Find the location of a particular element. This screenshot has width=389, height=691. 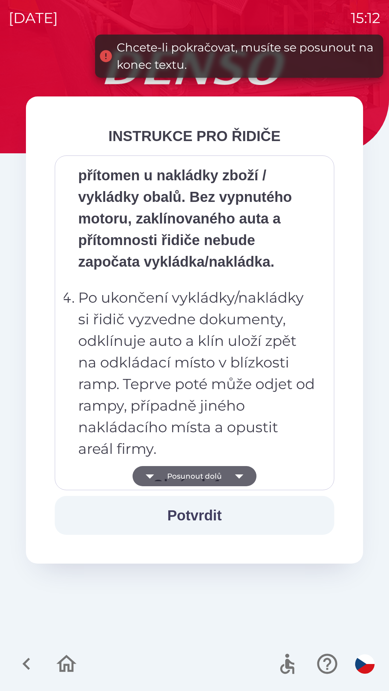

p: 15:12 is located at coordinates (365, 18).